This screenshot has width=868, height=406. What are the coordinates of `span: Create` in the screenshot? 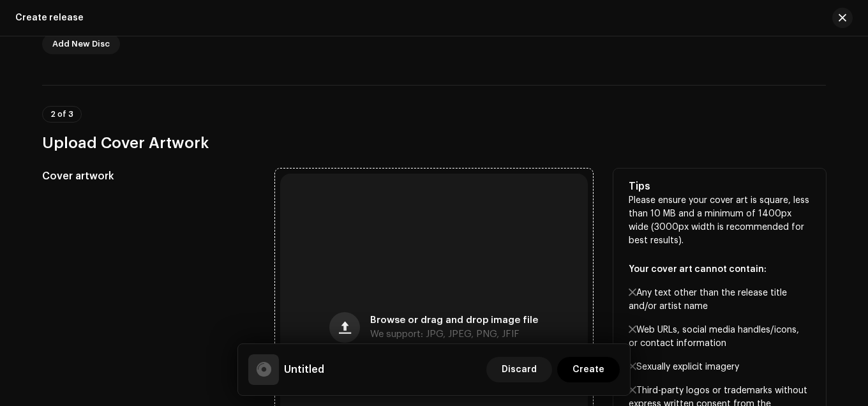 It's located at (589, 369).